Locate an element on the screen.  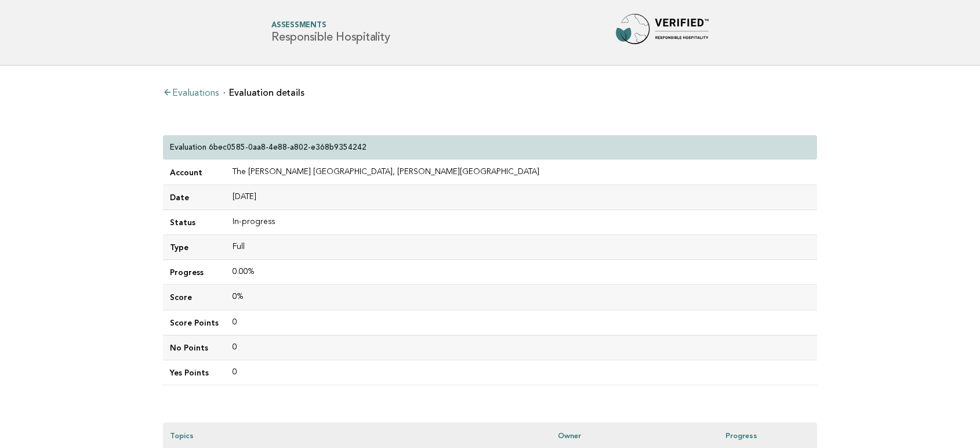
td: Score is located at coordinates (194, 297).